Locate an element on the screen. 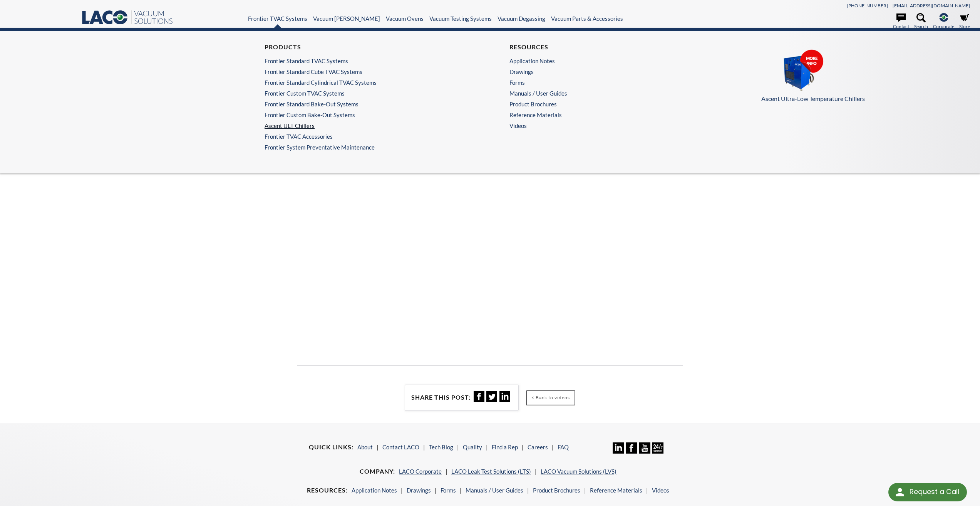 Image resolution: width=980 pixels, height=506 pixels. a: Frontier Standard Cube TVAC Systems is located at coordinates (366, 72).